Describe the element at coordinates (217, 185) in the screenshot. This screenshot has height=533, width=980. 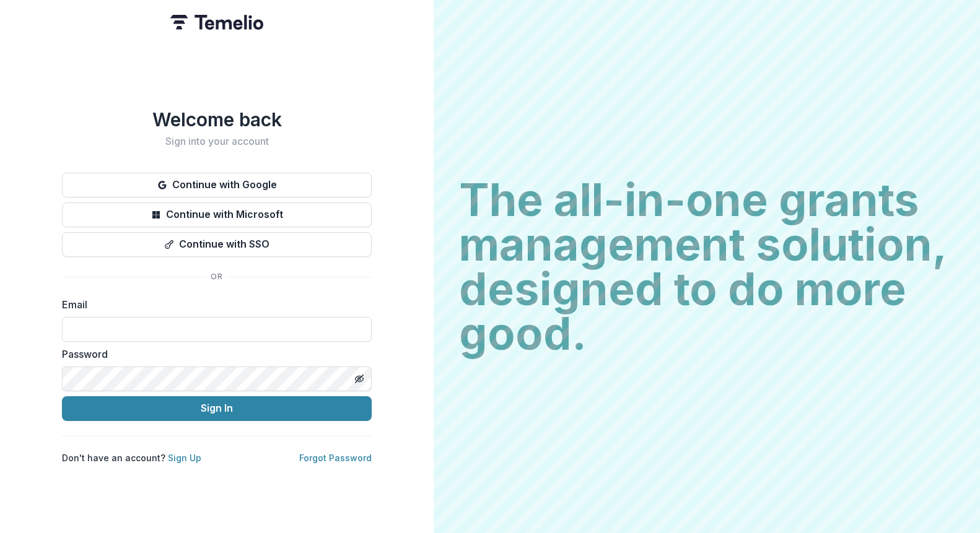
I see `button: Continue with Google` at that location.